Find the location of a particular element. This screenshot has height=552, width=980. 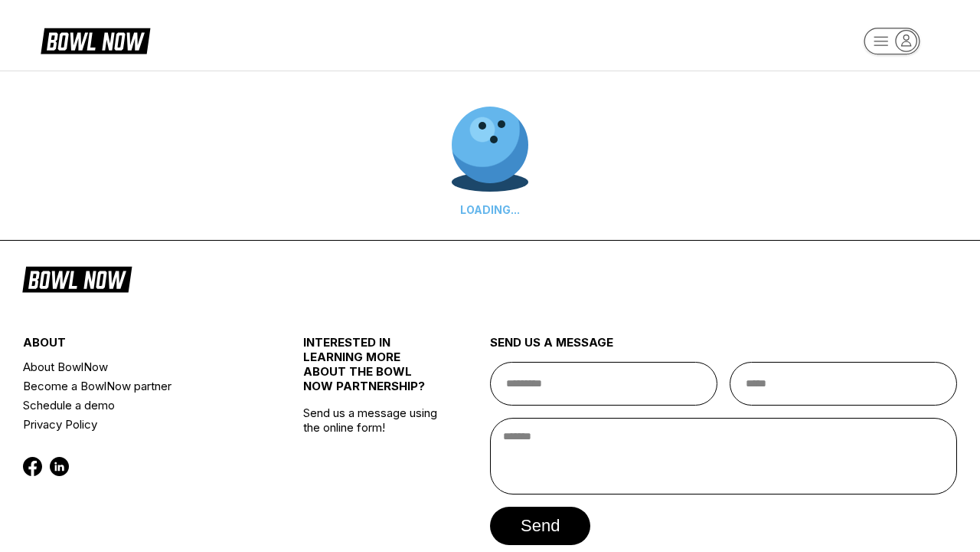

div: about is located at coordinates (139, 346).